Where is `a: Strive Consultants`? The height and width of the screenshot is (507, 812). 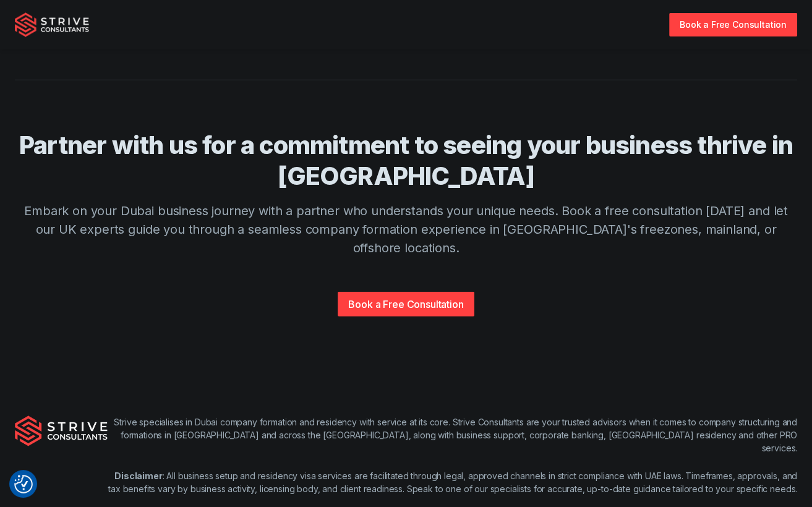 a: Strive Consultants is located at coordinates (61, 431).